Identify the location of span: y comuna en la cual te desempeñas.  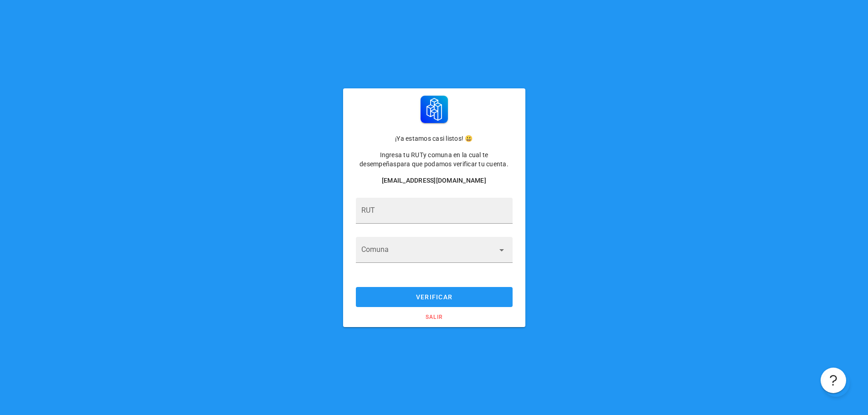
(424, 159).